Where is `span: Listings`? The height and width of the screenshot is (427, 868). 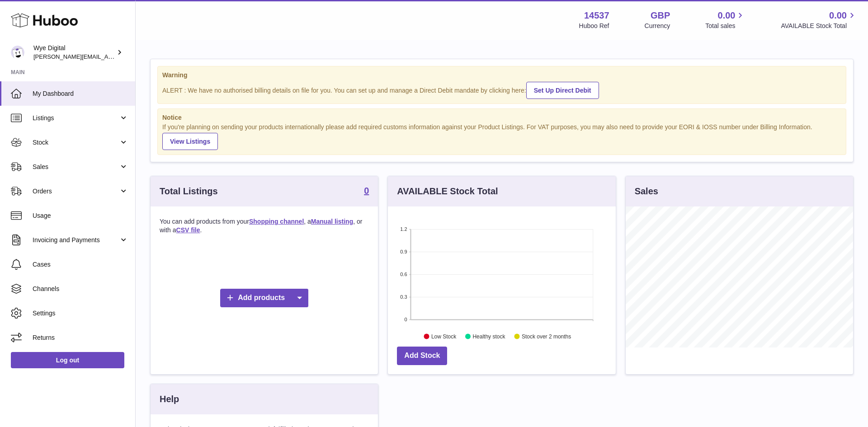
span: Listings is located at coordinates (75, 118).